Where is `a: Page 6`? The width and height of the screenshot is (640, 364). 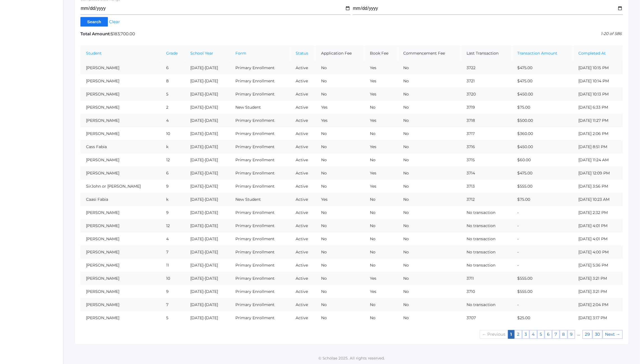
a: Page 6 is located at coordinates (548, 334).